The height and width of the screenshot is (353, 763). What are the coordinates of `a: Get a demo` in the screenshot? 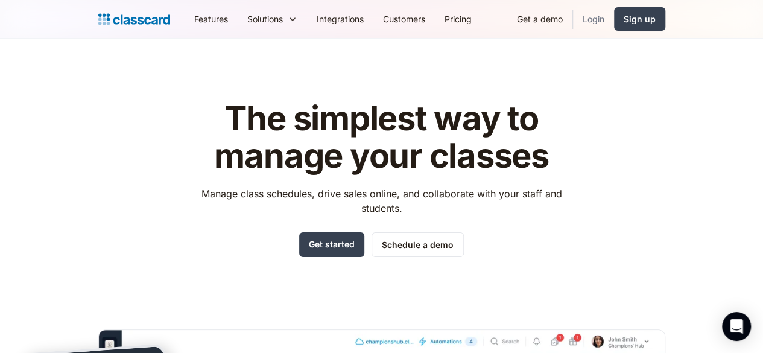 It's located at (540, 19).